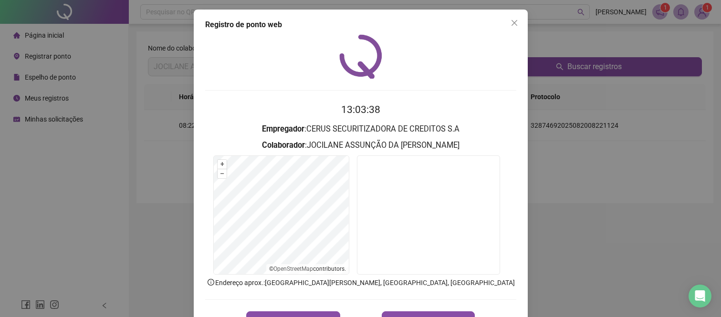 This screenshot has width=721, height=317. I want to click on button: Close, so click(514, 23).